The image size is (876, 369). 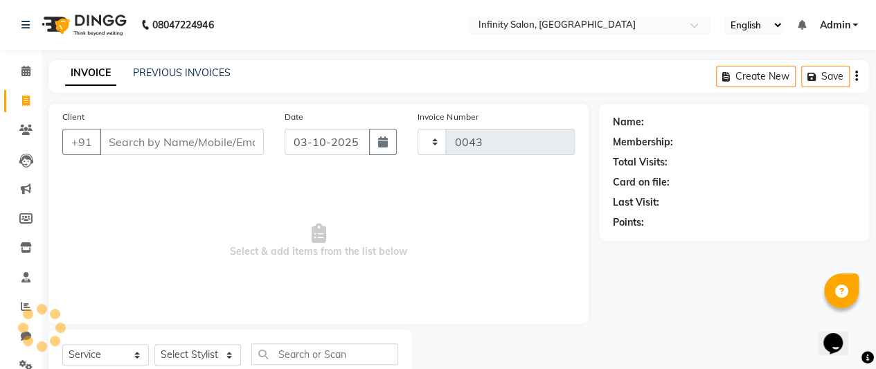 What do you see at coordinates (447, 117) in the screenshot?
I see `label: Invoice Number` at bounding box center [447, 117].